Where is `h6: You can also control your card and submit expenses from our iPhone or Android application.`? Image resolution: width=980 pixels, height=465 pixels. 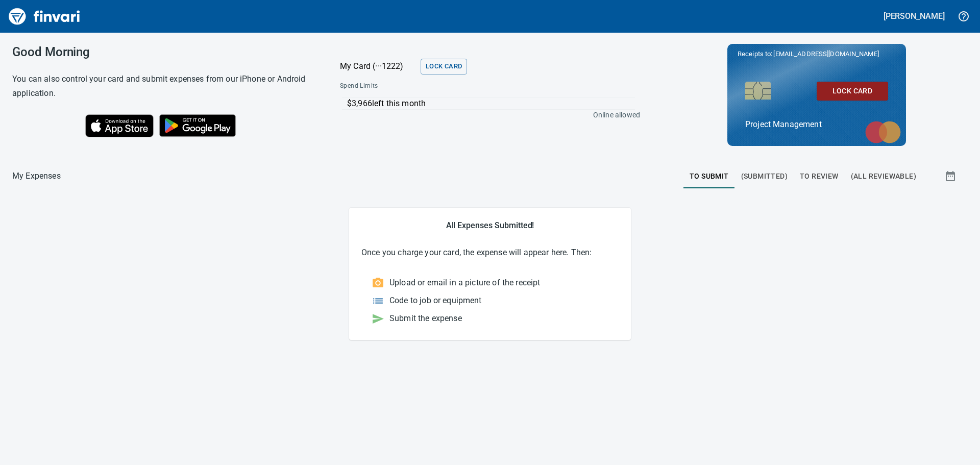
h6: You can also control your card and submit expenses from our iPhone or Android application. is located at coordinates (163, 86).